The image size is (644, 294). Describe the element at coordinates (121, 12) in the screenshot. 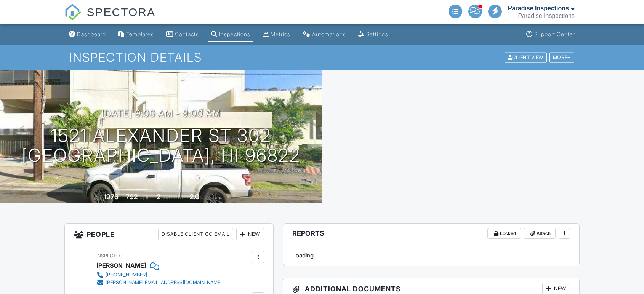

I see `span: SPECTORA` at that location.